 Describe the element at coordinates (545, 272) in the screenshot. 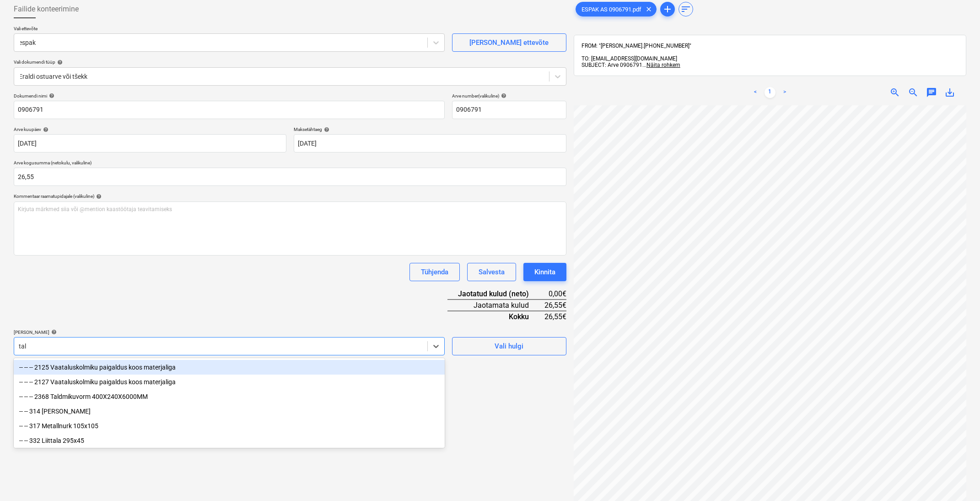

I see `div: Kinnita` at that location.